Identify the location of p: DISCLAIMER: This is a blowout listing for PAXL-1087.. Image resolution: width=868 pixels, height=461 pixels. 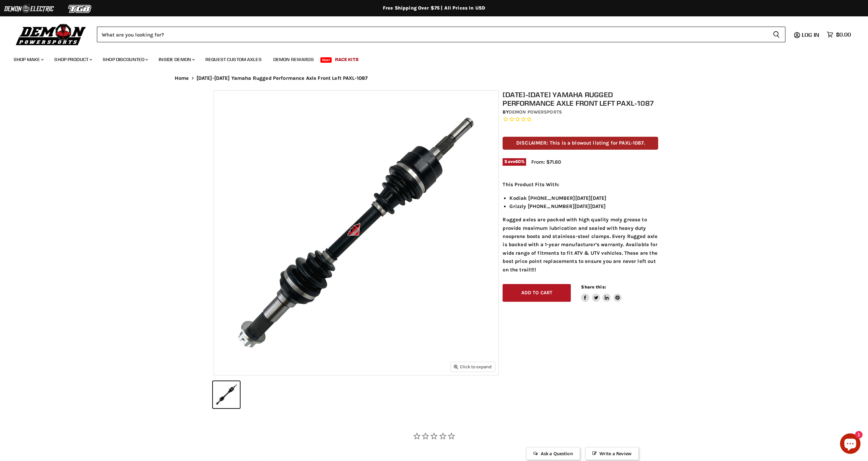
(580, 143).